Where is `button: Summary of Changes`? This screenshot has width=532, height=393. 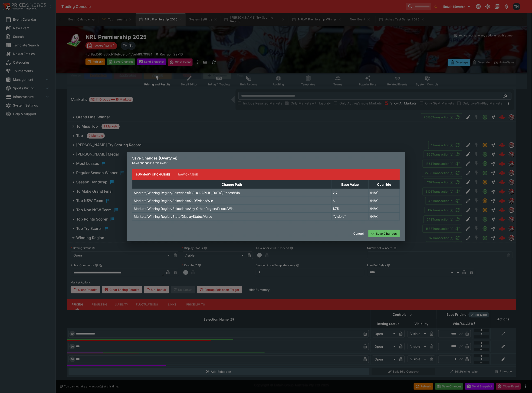
button: Summary of Changes is located at coordinates (153, 175).